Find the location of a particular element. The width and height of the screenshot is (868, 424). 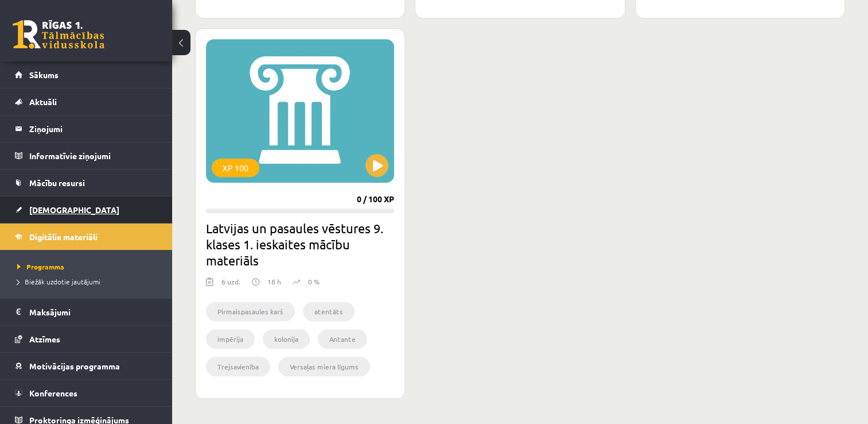

div: 6 uzd. is located at coordinates (231, 285).